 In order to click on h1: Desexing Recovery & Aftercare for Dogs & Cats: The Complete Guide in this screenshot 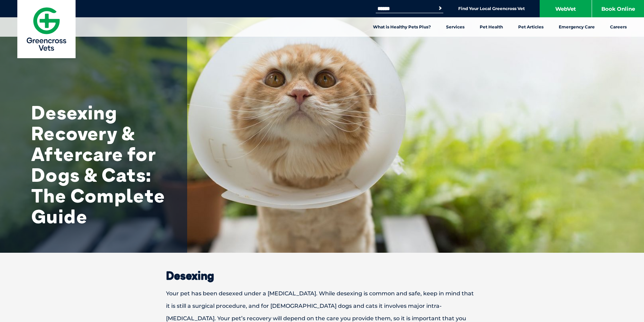, I will do `click(101, 165)`.